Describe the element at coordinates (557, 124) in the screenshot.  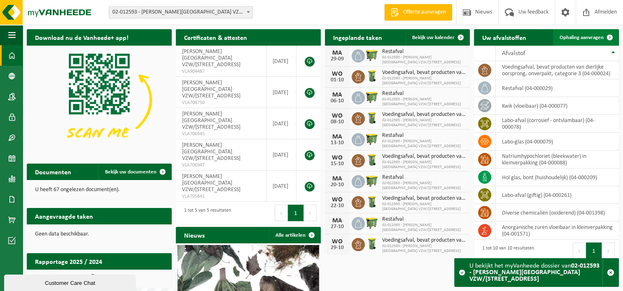
I see `td: labo-afval (corrosief - ontvlambaar) (04-000078)` at that location.